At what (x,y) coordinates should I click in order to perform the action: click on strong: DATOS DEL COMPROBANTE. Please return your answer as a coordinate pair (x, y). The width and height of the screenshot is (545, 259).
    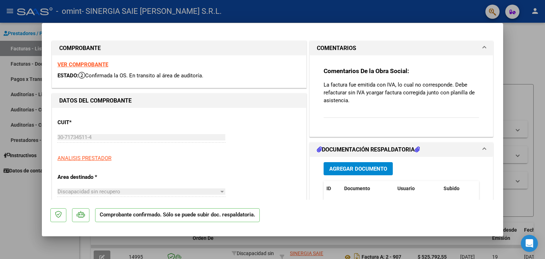
    Looking at the image, I should click on (95, 100).